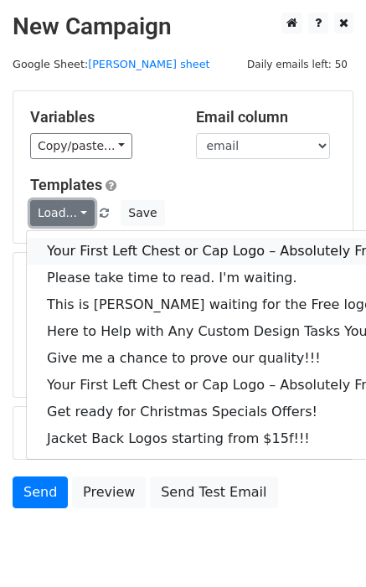 The image size is (366, 587). Describe the element at coordinates (62, 213) in the screenshot. I see `a: Load...` at that location.